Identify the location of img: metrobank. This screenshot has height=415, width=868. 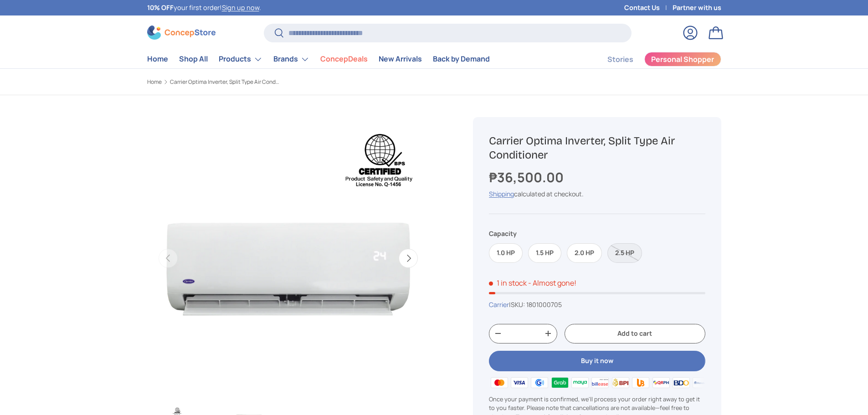
(701, 383).